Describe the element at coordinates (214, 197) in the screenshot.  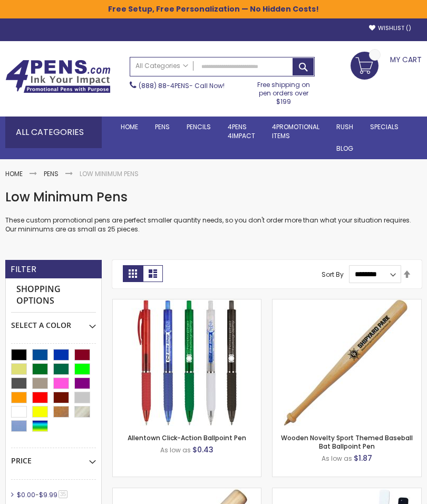
I see `h1: Low Minimum Pens` at that location.